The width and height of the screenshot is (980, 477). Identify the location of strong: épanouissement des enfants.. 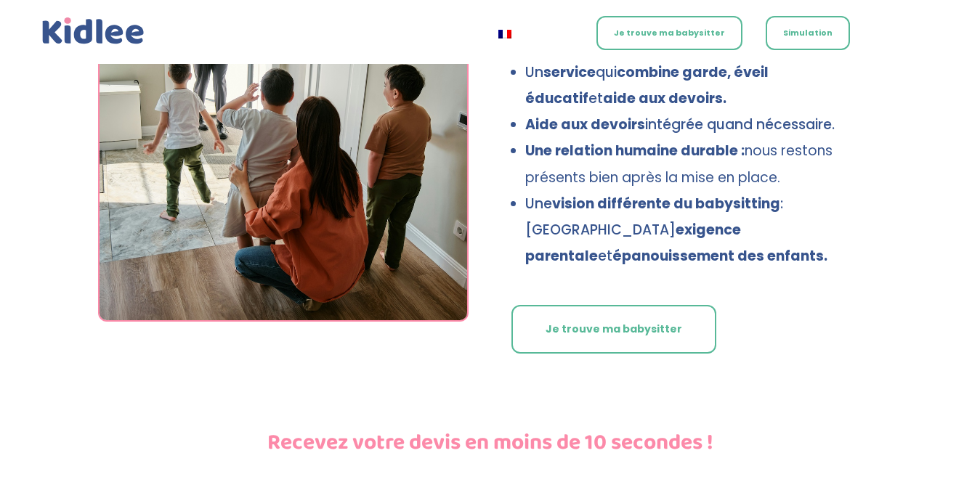
(720, 255).